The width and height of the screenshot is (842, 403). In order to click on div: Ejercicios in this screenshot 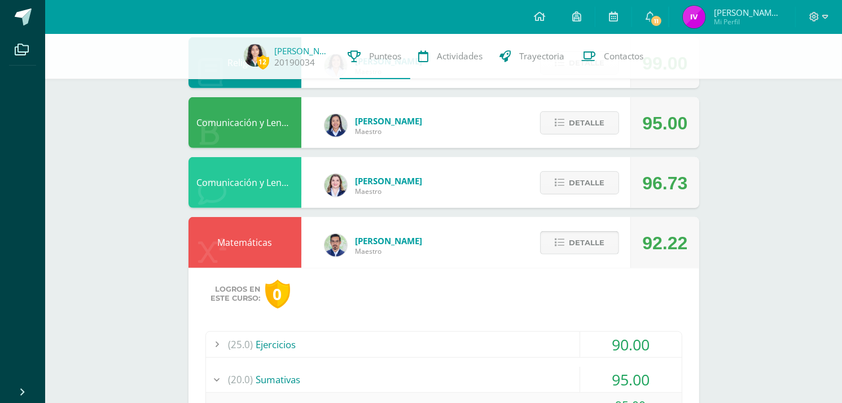, I will do `click(444, 344)`.